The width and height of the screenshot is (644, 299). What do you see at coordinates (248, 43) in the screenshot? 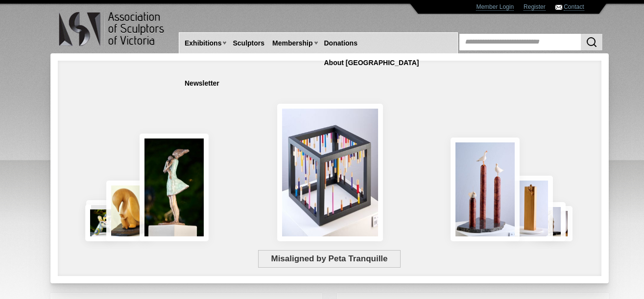
I see `a: Sculptors` at bounding box center [248, 43].